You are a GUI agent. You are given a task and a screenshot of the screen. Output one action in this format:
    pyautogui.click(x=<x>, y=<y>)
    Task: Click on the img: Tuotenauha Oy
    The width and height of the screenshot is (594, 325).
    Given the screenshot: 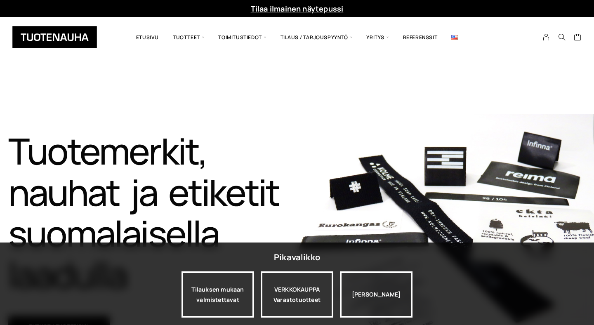 What is the action you would take?
    pyautogui.click(x=54, y=37)
    